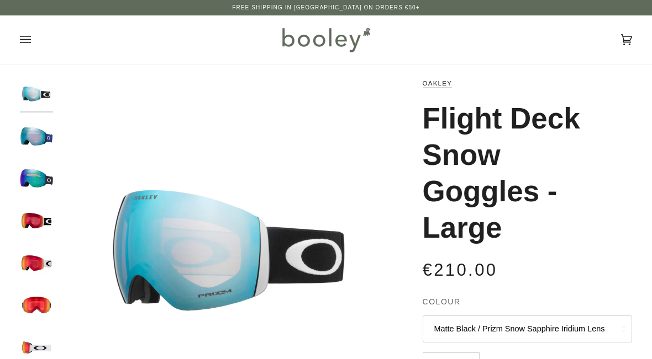  What do you see at coordinates (36, 221) in the screenshot?
I see `div: Oakley Flight Deck Snow Goggles - Large Matte Black / Prizm Snow Torch Iridium Lens - Booley Galway` at bounding box center [36, 221].